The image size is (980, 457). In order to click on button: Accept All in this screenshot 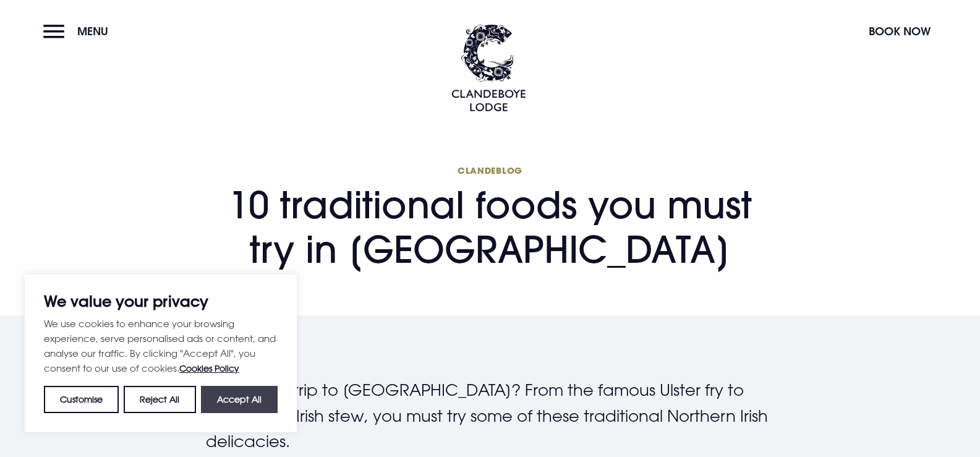, I will do `click(239, 400)`.